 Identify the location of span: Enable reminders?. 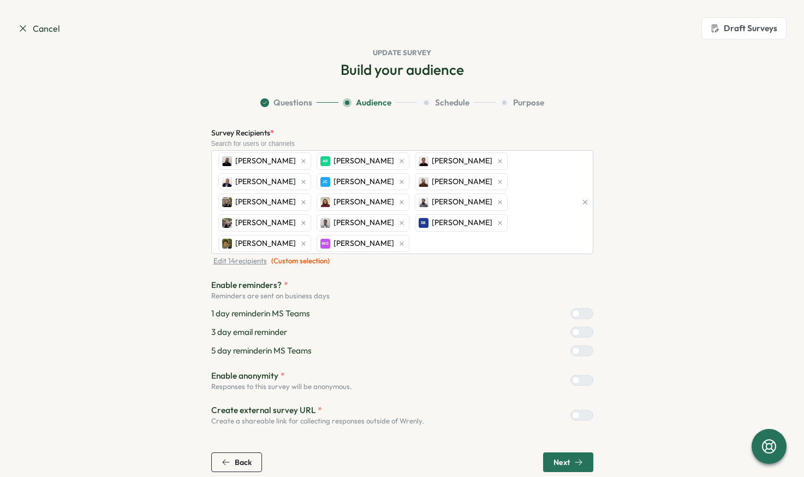
(246, 285).